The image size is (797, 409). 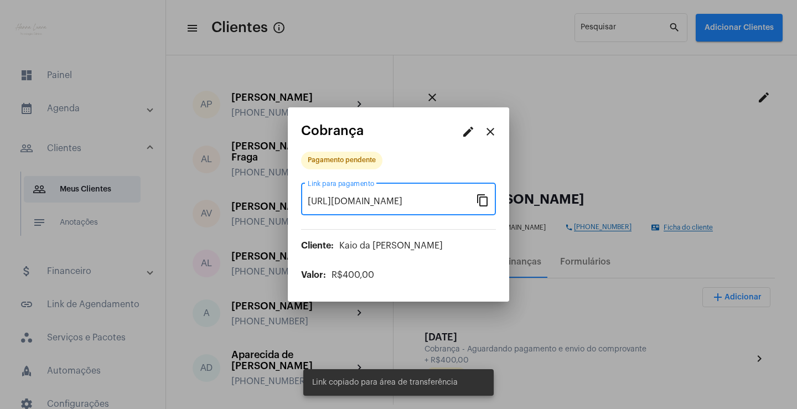 What do you see at coordinates (342, 160) in the screenshot?
I see `div: Pagamento pendente` at bounding box center [342, 160].